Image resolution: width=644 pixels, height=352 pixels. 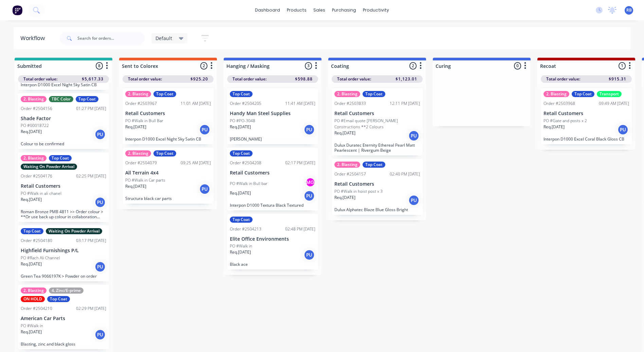 I want to click on div: Order #2504210, so click(x=36, y=309).